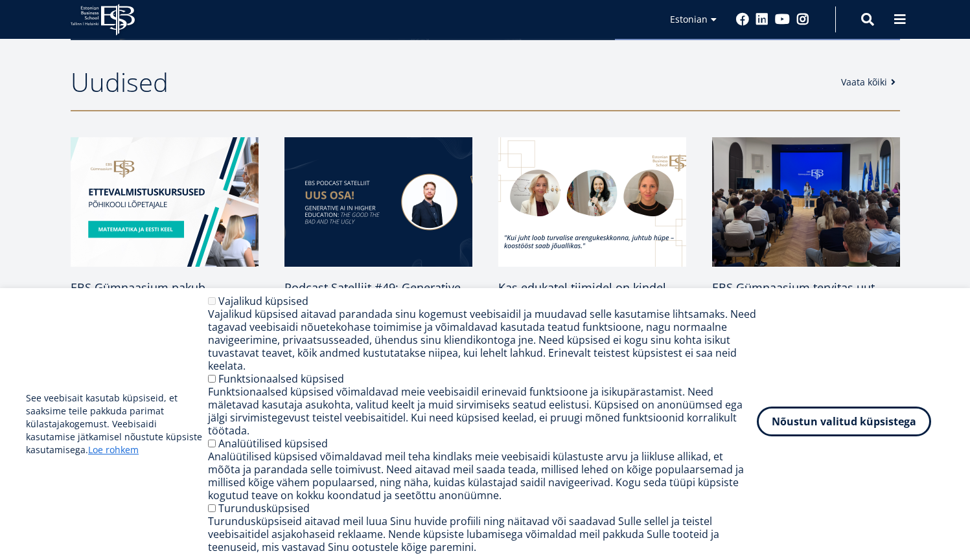  What do you see at coordinates (483, 476) in the screenshot?
I see `div: Analüütilised küpsised võimaldavad meil teha kindlaks meie veebisaidi külastuste arvu ja liikluse...` at bounding box center [483, 476].